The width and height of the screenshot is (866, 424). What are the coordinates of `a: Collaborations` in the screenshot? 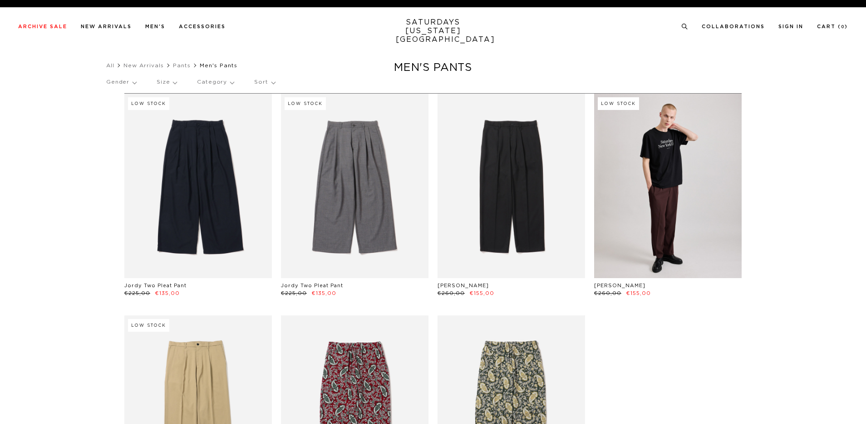 It's located at (733, 26).